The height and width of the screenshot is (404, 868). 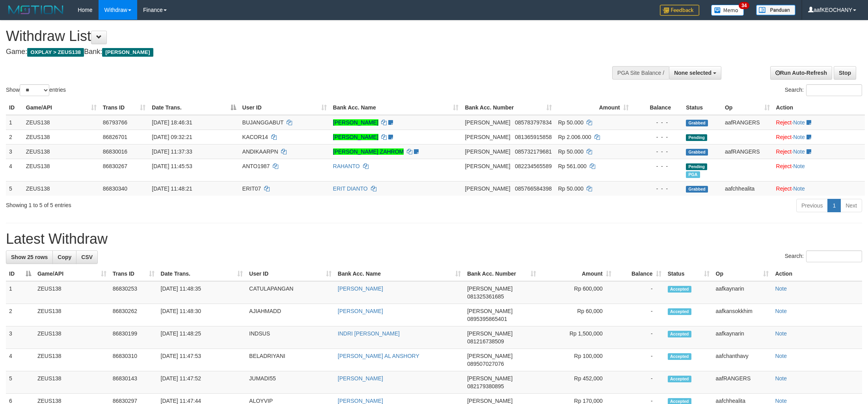 I want to click on span: Copy 081325361685 to clipboard, so click(x=485, y=296).